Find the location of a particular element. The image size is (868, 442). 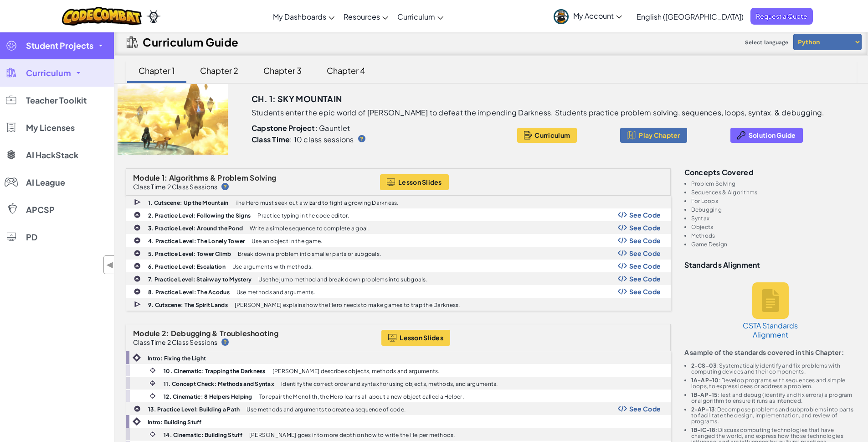

a: Play Chapter is located at coordinates (654, 135).